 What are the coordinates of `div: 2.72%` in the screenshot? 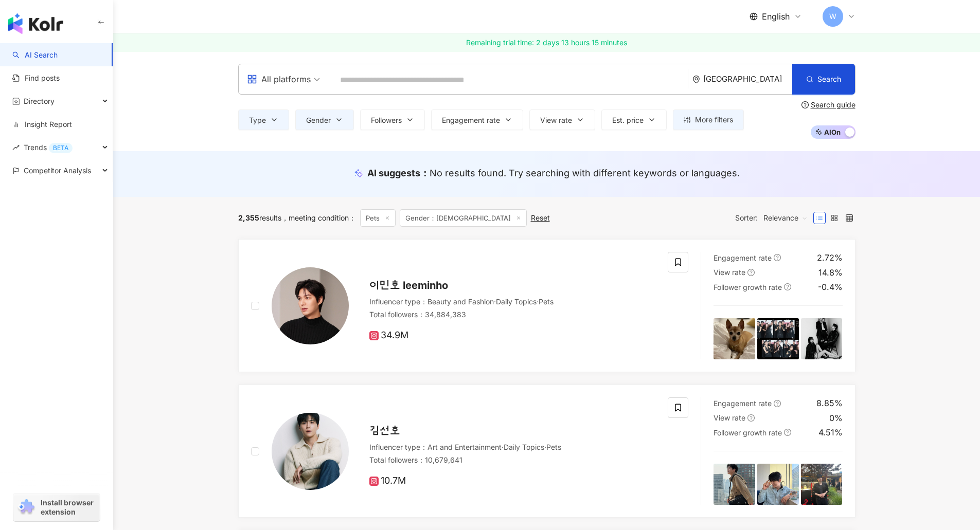 It's located at (830, 258).